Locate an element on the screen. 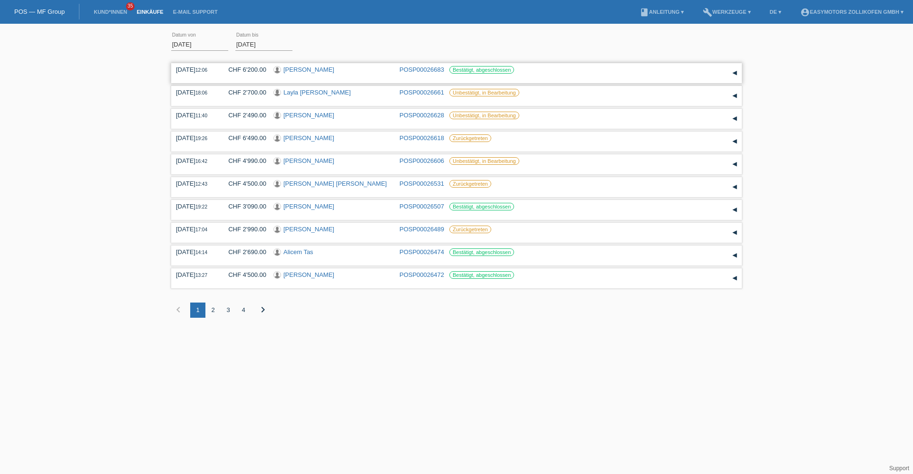 The height and width of the screenshot is (474, 913). span: 11:40 is located at coordinates (201, 116).